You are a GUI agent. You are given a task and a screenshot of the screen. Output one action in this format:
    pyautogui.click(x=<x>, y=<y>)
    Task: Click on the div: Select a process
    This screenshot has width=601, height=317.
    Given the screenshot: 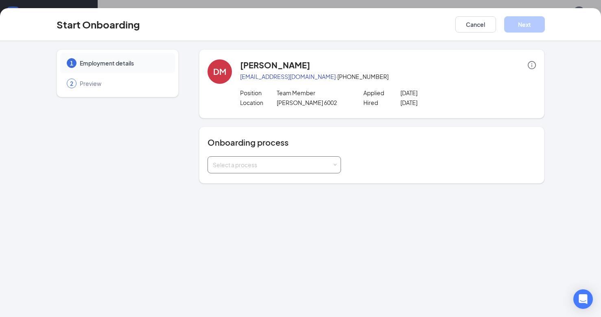 What is the action you would take?
    pyautogui.click(x=272, y=165)
    